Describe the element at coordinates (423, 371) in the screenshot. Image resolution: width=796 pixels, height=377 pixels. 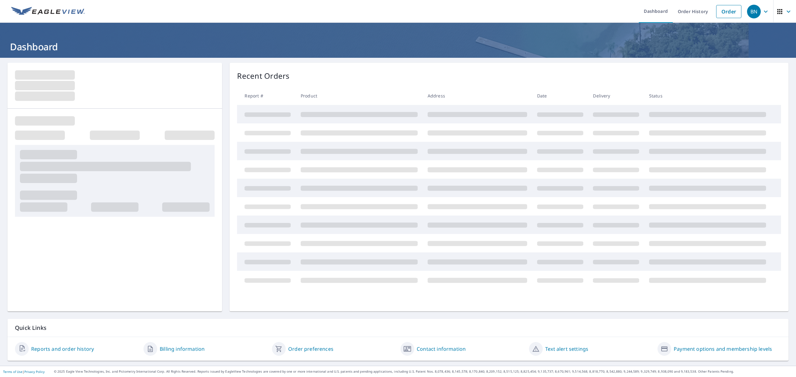
I see `p: © 2025 Eagle View Technologies, Inc. and Pictometry International Corp. All Rights Reserved. Repo...` at that location.